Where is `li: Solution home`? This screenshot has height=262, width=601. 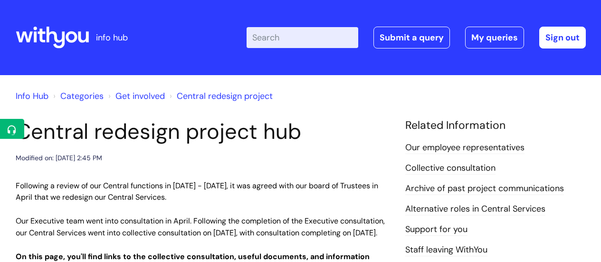
li: Solution home is located at coordinates (77, 96).